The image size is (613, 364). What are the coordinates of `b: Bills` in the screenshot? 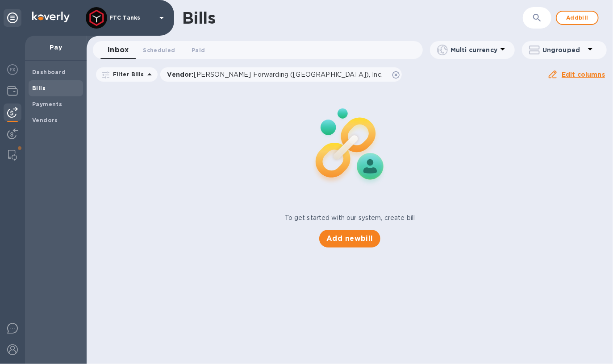 It's located at (39, 88).